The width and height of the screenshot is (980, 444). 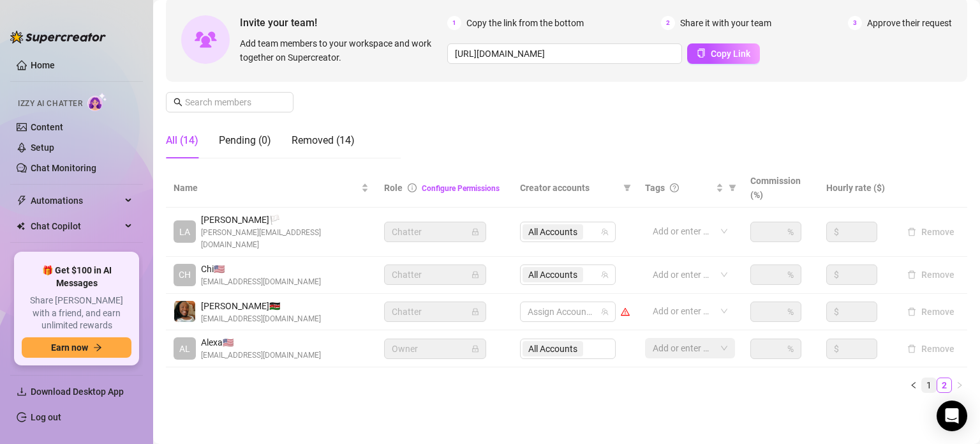 What do you see at coordinates (261, 269) in the screenshot?
I see `span: Chi 🇺🇸` at bounding box center [261, 269].